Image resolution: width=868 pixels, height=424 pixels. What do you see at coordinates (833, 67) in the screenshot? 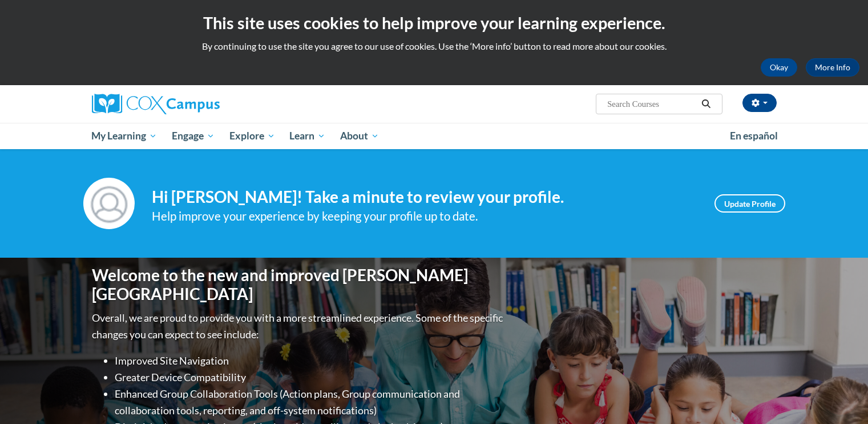
I see `a: More Info` at bounding box center [833, 67].